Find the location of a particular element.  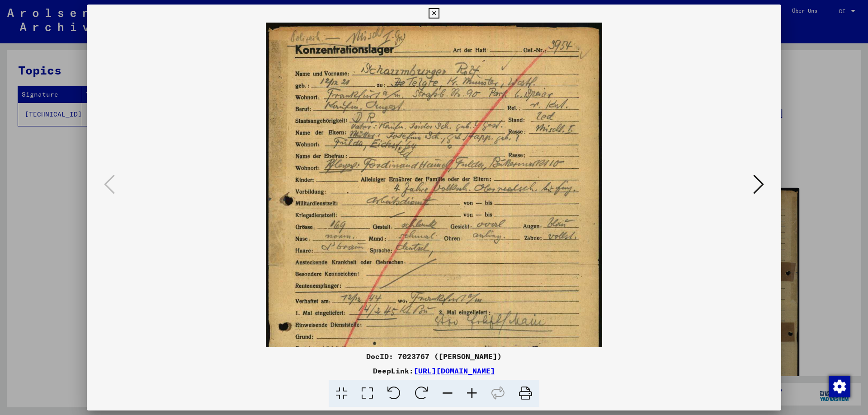

div: DeepLink: is located at coordinates (434, 371).